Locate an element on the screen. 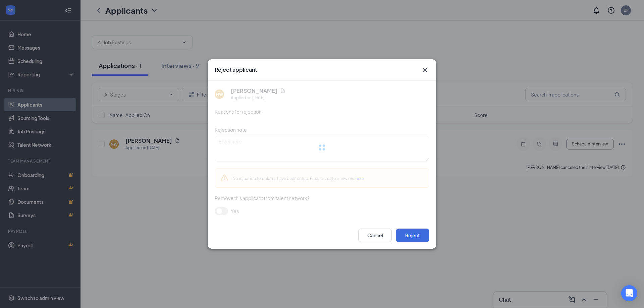  h3: Reject applicant is located at coordinates (236, 69).